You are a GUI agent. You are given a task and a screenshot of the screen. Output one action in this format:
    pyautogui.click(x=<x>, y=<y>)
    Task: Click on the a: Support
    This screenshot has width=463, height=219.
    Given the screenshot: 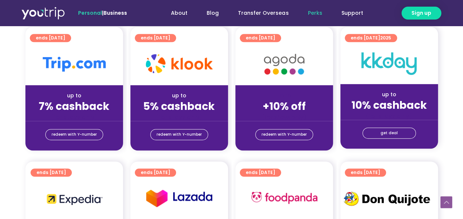 What is the action you would take?
    pyautogui.click(x=351, y=13)
    